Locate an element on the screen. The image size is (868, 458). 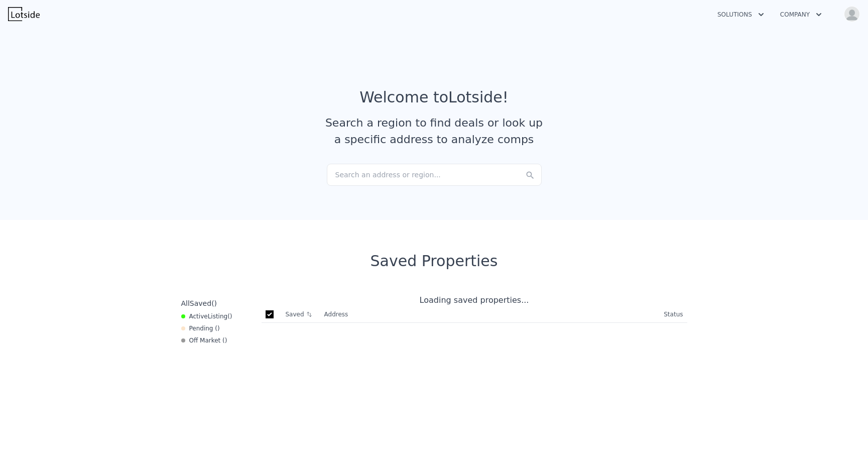
div: Search an address or region... is located at coordinates (434, 174).